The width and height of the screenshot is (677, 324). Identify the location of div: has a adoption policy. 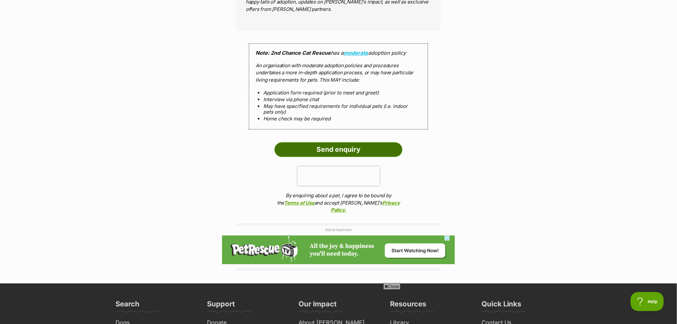
(339, 86).